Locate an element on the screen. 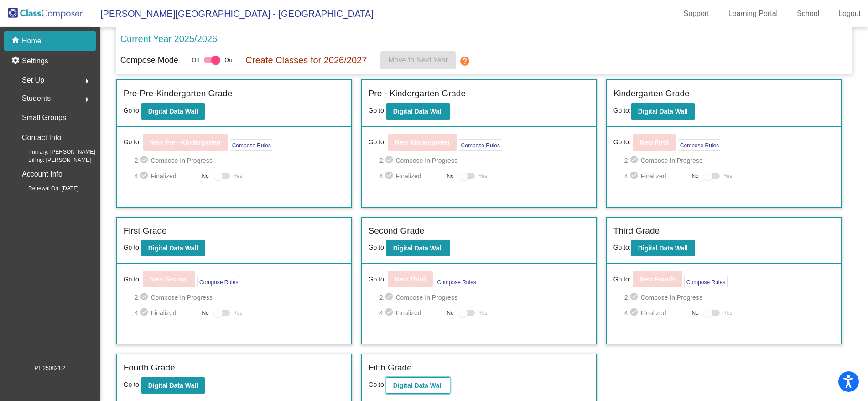  span: Off is located at coordinates (196, 60).